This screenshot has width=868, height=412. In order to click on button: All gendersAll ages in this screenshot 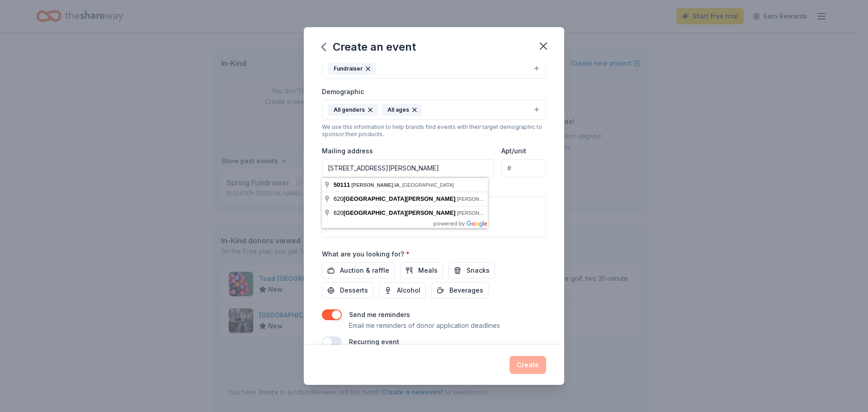, I will do `click(434, 110)`.